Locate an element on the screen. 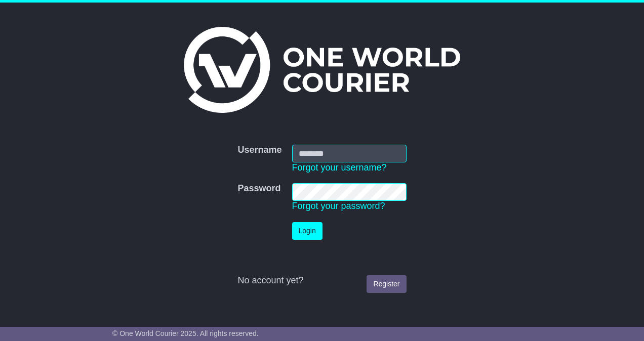 This screenshot has width=644, height=341. a: Register is located at coordinates (386, 284).